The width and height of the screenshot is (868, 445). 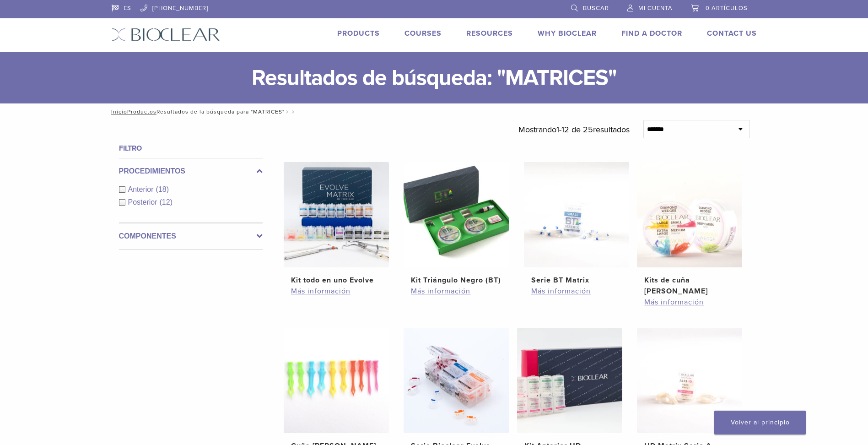 I want to click on span: Buscar, so click(x=596, y=9).